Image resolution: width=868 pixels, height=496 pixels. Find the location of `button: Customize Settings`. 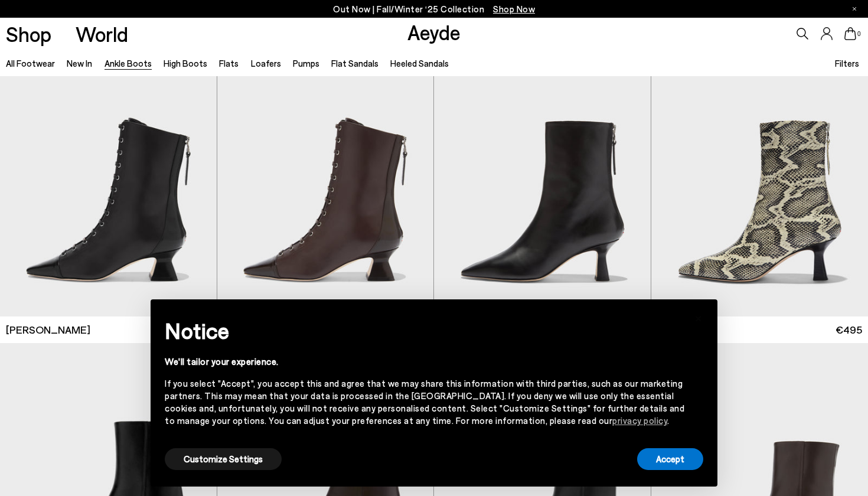

button: Customize Settings is located at coordinates (224, 458).